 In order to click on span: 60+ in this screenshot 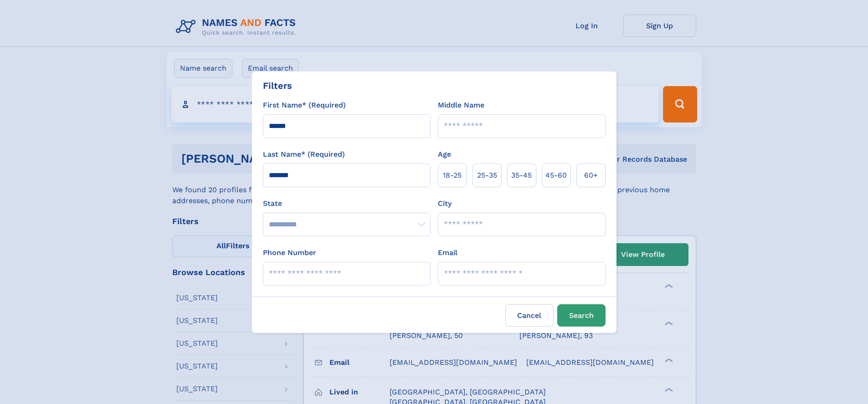, I will do `click(591, 176)`.